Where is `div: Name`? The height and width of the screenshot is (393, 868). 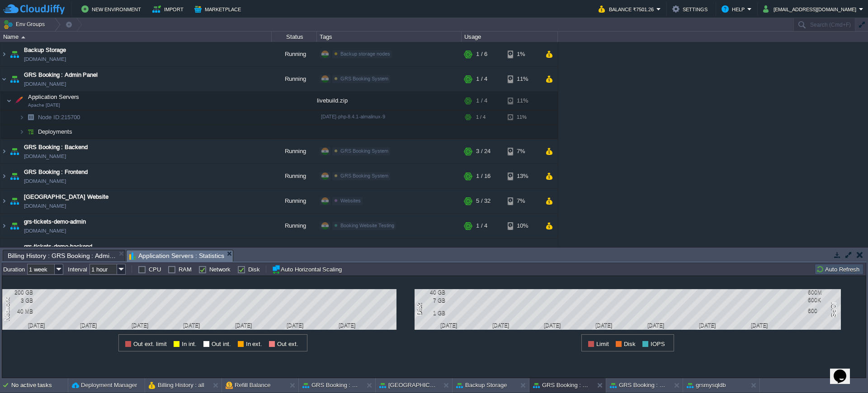 div: Name is located at coordinates (136, 37).